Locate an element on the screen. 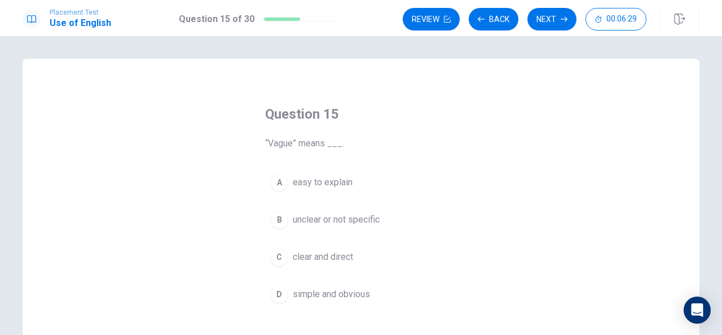 This screenshot has height=335, width=722. button: Bunclear or not specific is located at coordinates (361, 219).